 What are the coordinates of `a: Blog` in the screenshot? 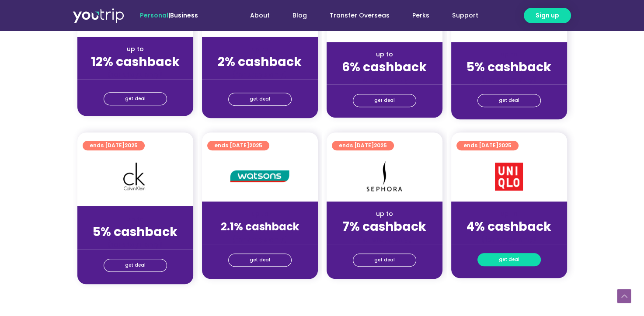 It's located at (299, 15).